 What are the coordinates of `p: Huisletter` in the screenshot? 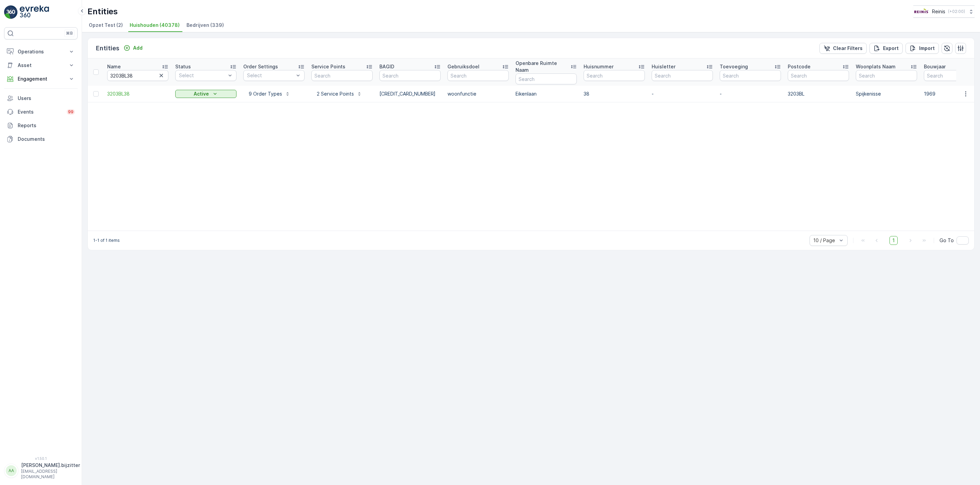 It's located at (663, 67).